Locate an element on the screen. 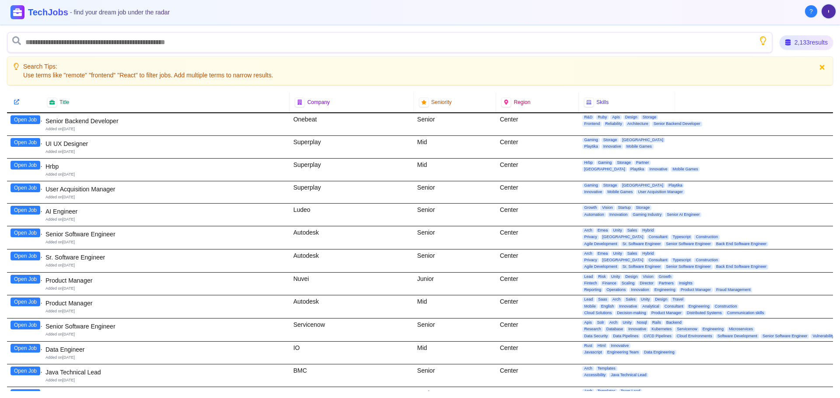 Image resolution: width=840 pixels, height=398 pixels. span: Nosql is located at coordinates (642, 323).